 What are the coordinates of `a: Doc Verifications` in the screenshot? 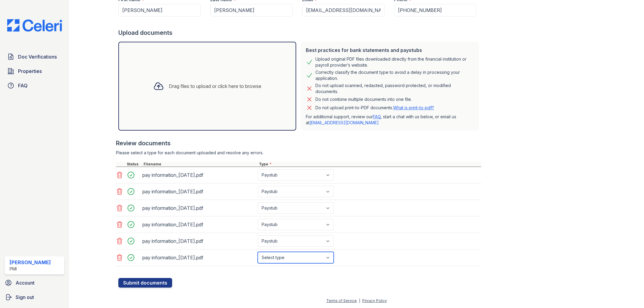 It's located at (35, 57).